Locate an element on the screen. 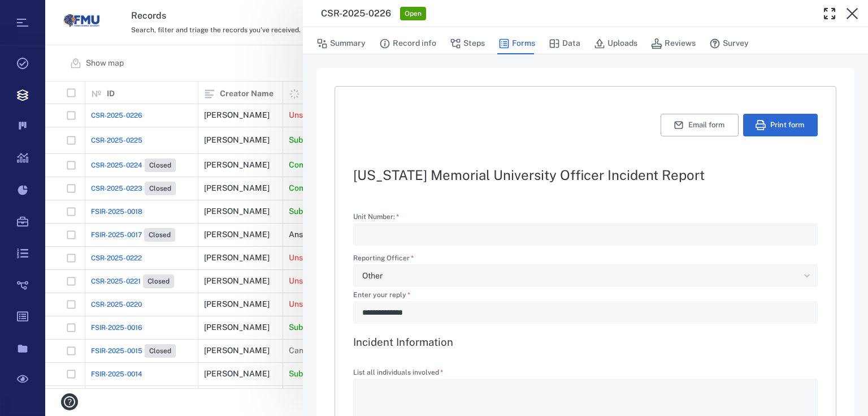 Image resolution: width=868 pixels, height=416 pixels. label: List all individuals involved is located at coordinates (585, 374).